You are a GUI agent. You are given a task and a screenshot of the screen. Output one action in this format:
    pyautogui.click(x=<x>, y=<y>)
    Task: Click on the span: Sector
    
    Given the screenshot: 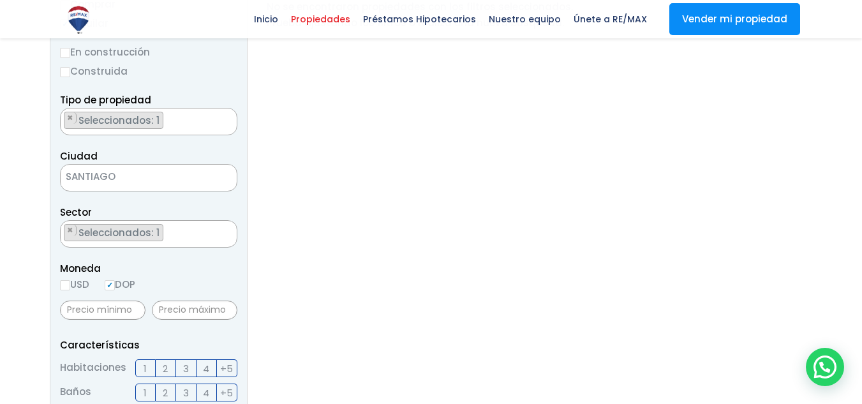 What is the action you would take?
    pyautogui.click(x=76, y=212)
    